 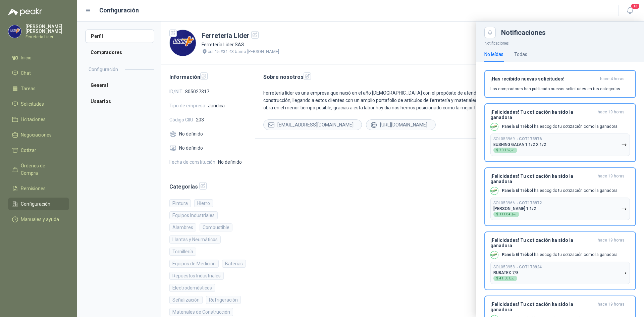 I want to click on span: Chat, so click(x=26, y=73).